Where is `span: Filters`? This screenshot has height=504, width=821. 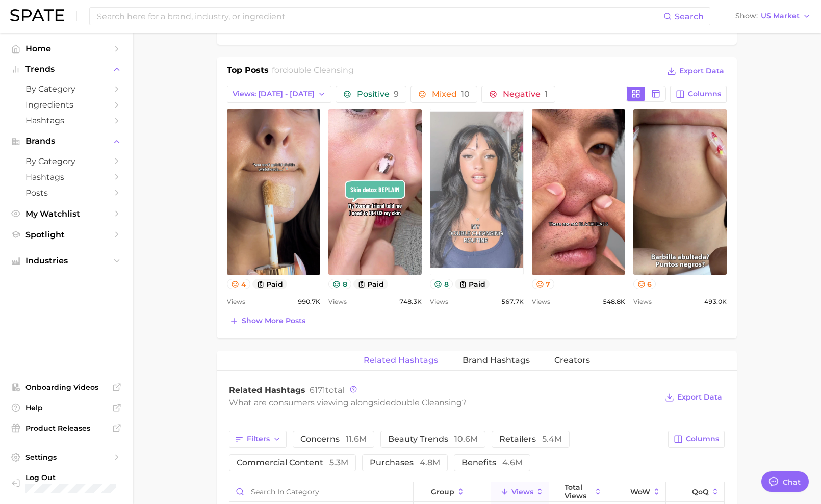
span: Filters is located at coordinates (258, 439).